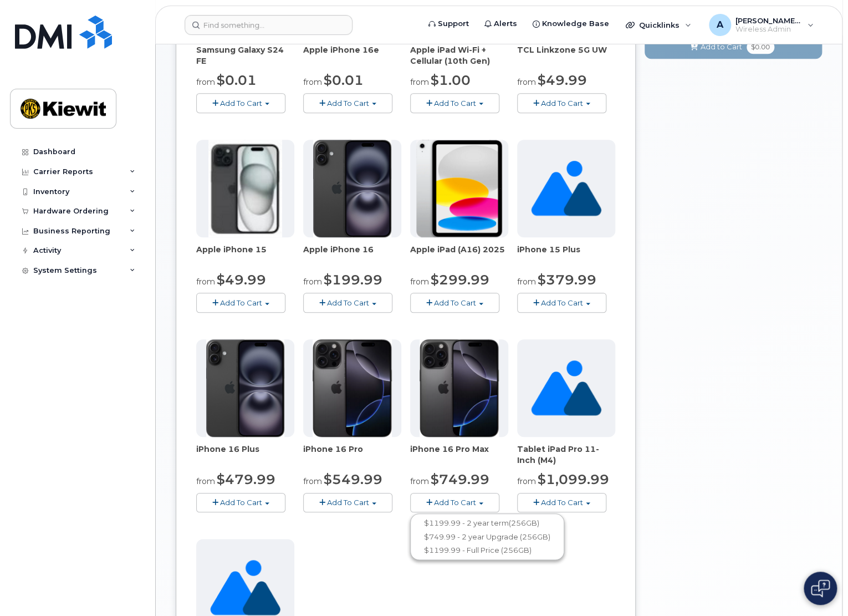  What do you see at coordinates (245, 56) in the screenshot?
I see `span: Samsung Galaxy S24 FE` at bounding box center [245, 56].